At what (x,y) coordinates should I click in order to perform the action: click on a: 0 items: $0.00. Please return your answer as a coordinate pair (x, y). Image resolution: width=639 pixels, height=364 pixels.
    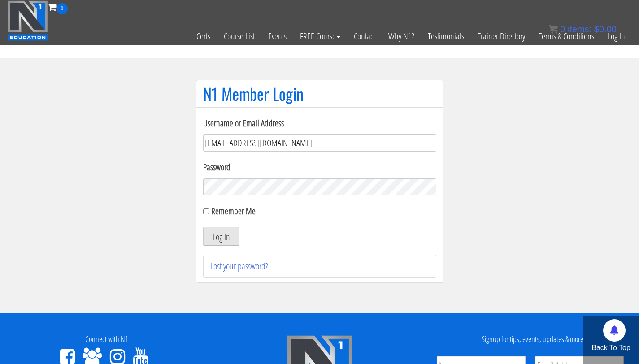
    Looking at the image, I should click on (582, 29).